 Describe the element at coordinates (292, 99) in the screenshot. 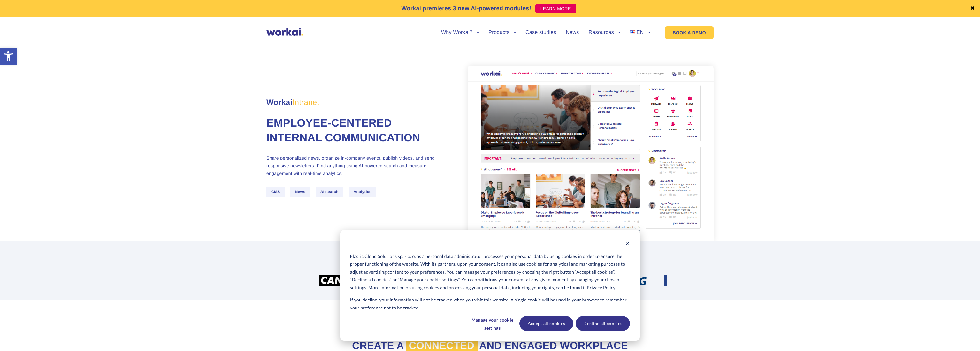

I see `span: Workai` at that location.